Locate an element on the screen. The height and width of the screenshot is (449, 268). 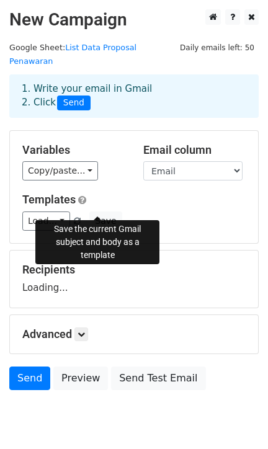
div: Loading... is located at coordinates (134, 279).